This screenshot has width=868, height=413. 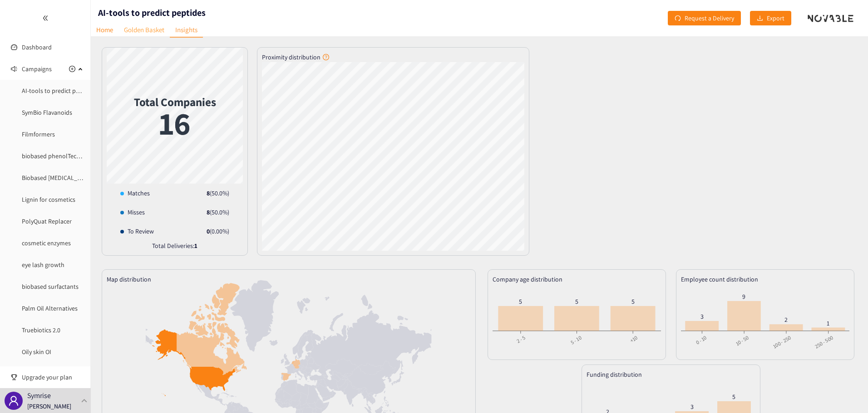 I want to click on span: user, so click(x=13, y=401).